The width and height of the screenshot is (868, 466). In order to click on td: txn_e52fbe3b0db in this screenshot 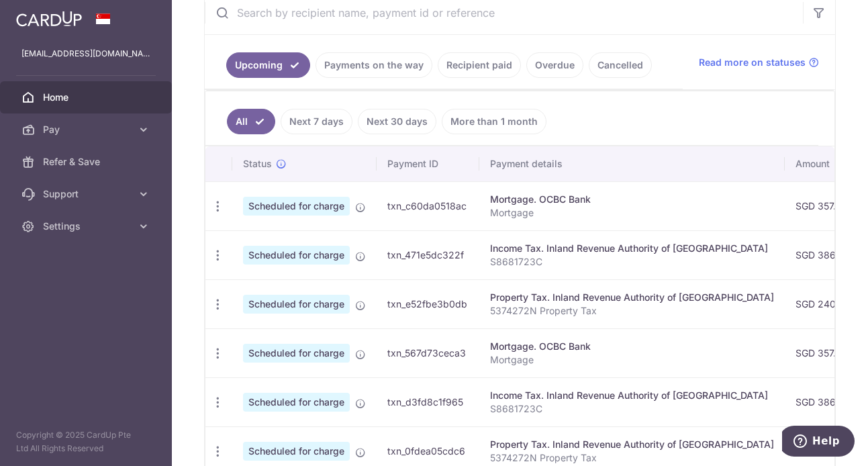, I will do `click(428, 303)`.